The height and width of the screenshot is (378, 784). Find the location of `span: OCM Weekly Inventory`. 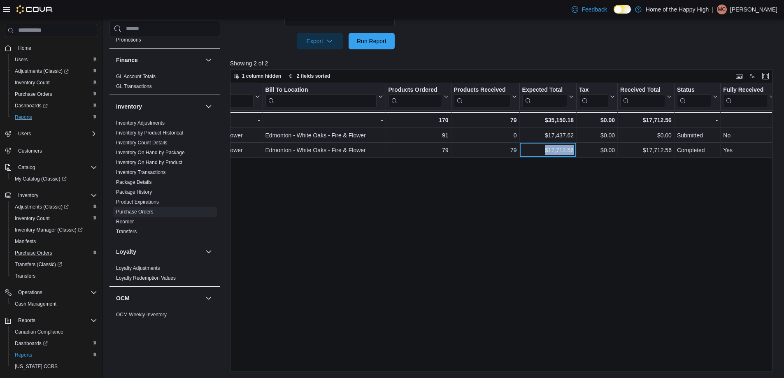

span: OCM Weekly Inventory is located at coordinates (141, 315).